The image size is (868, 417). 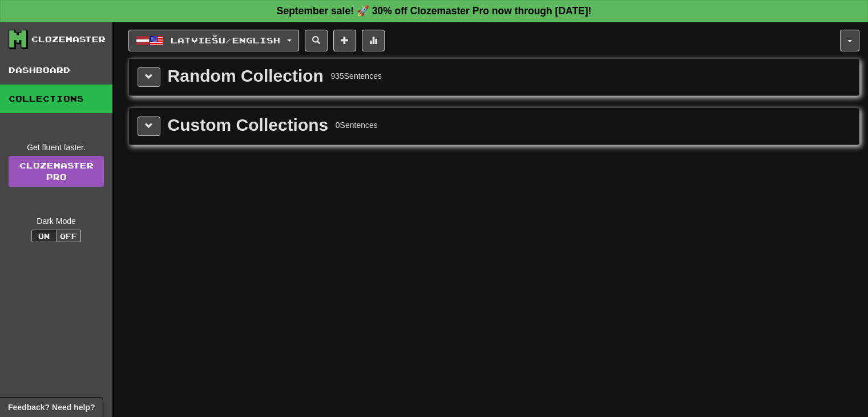 I want to click on div: Random Collection, so click(x=246, y=76).